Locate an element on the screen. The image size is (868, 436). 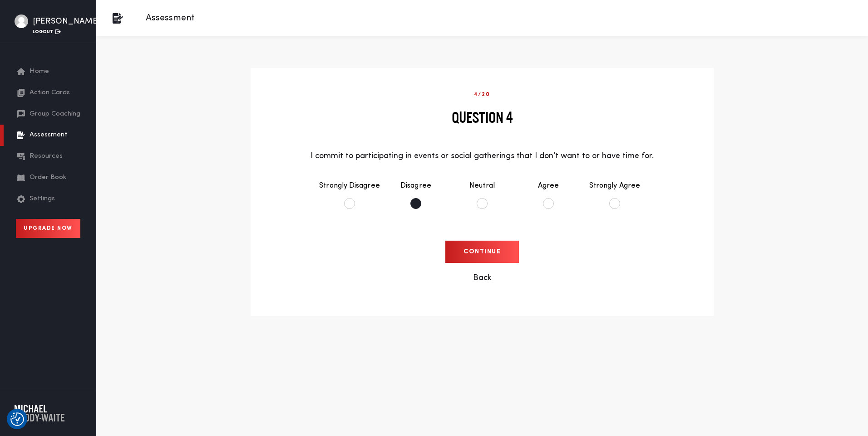
button: Consent Preferences is located at coordinates (17, 420).